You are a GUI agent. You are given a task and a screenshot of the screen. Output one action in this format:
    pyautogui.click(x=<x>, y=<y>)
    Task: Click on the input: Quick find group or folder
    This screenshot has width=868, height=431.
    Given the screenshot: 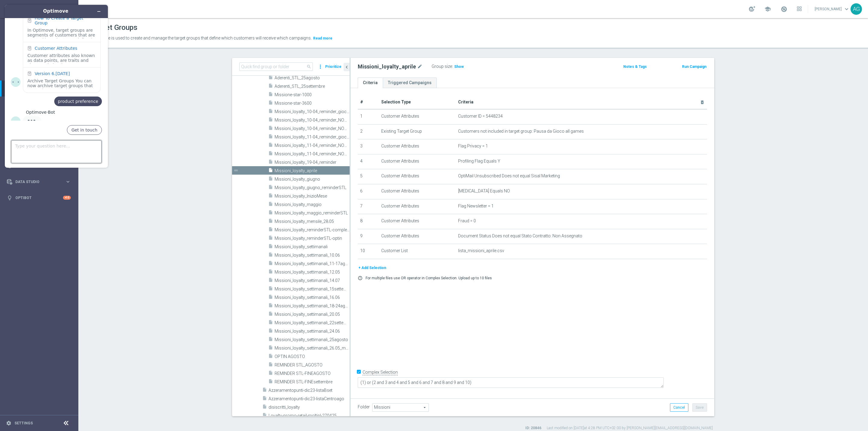 What is the action you would take?
    pyautogui.click(x=276, y=67)
    